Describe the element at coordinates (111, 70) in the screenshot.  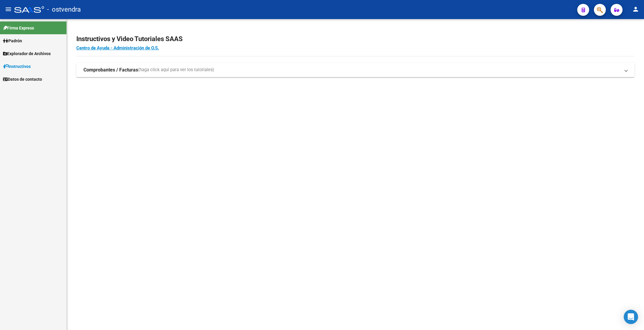
I see `strong: Comprobantes / Facturas` at that location.